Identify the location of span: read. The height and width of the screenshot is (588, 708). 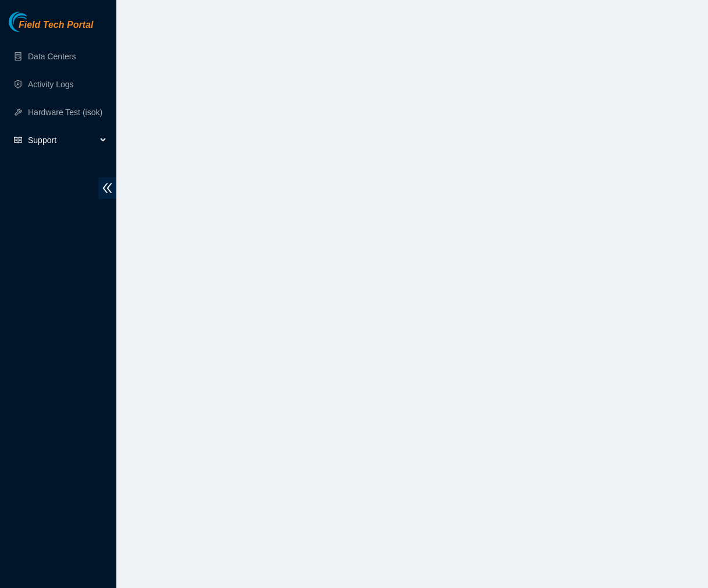
(18, 140).